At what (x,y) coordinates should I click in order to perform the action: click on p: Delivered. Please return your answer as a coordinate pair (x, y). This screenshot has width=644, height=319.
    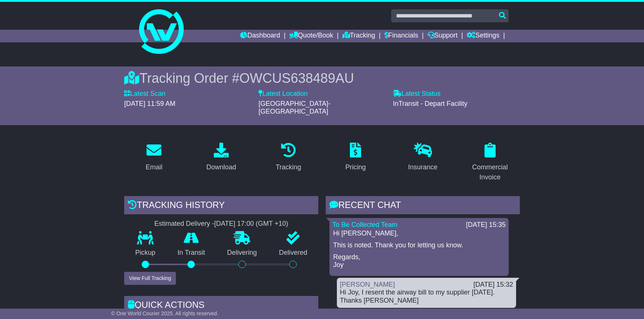
    Looking at the image, I should click on (293, 253).